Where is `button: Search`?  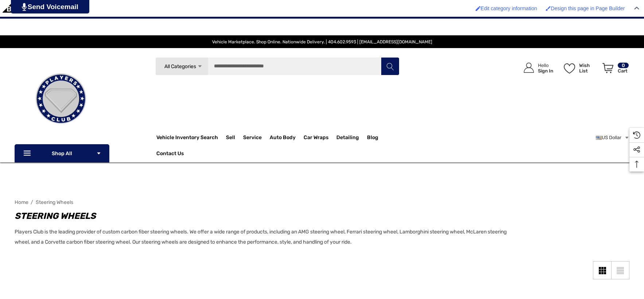 button: Search is located at coordinates (390, 66).